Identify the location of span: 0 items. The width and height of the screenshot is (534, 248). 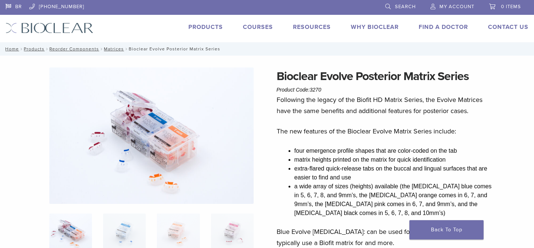
(511, 7).